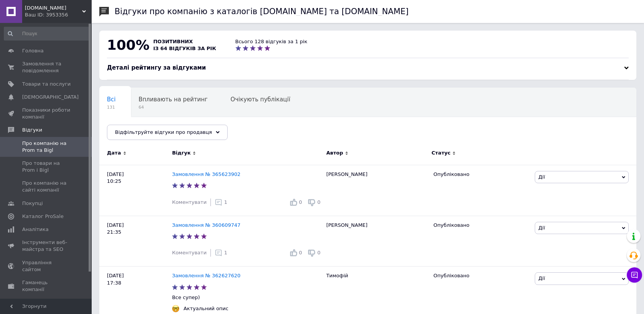 The height and width of the screenshot is (314, 644). What do you see at coordinates (47, 34) in the screenshot?
I see `input: Пошук` at bounding box center [47, 34].